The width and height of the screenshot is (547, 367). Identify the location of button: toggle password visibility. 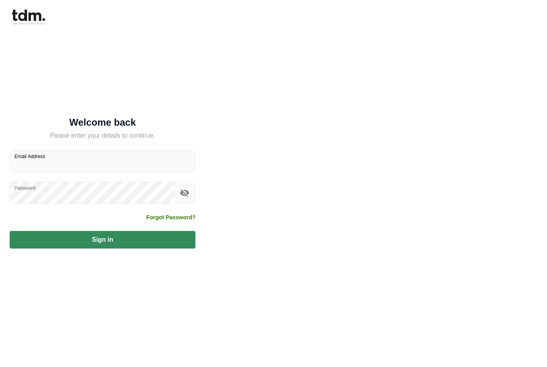
(184, 193).